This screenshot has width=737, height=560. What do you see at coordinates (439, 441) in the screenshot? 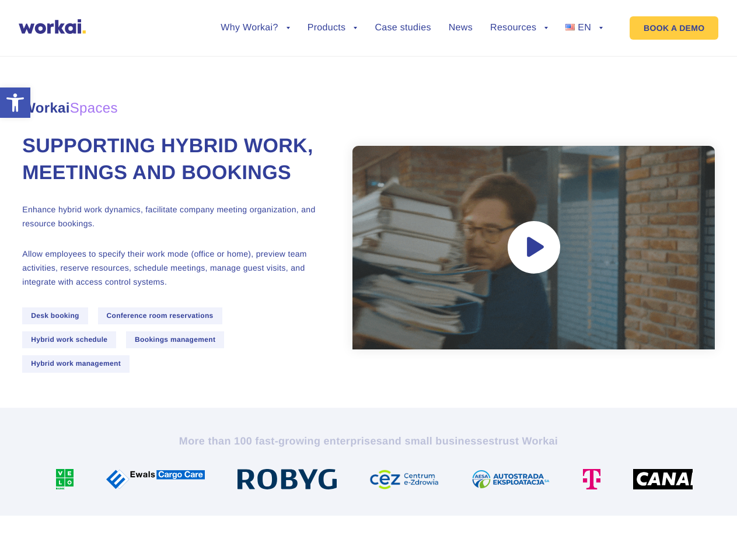
I see `i: and small businesses` at bounding box center [439, 441].